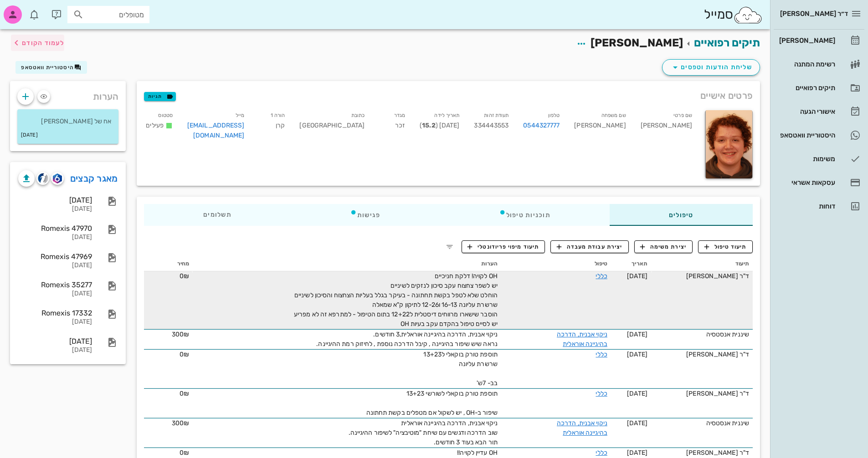 The image size is (868, 458). What do you see at coordinates (55, 313) in the screenshot?
I see `div: Romexis 17332` at bounding box center [55, 313].